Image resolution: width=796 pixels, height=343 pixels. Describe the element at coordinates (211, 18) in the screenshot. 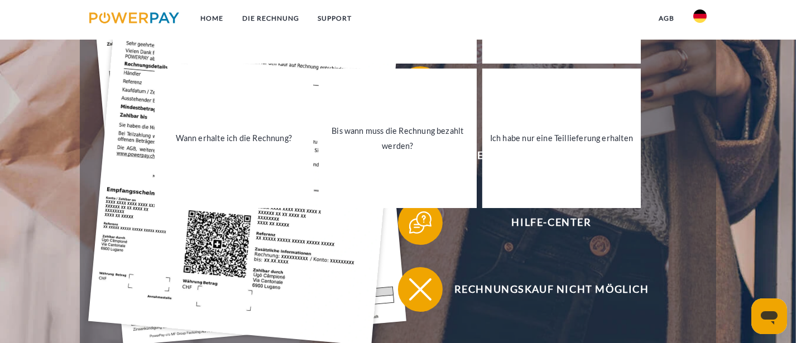

I see `a: Home` at that location.